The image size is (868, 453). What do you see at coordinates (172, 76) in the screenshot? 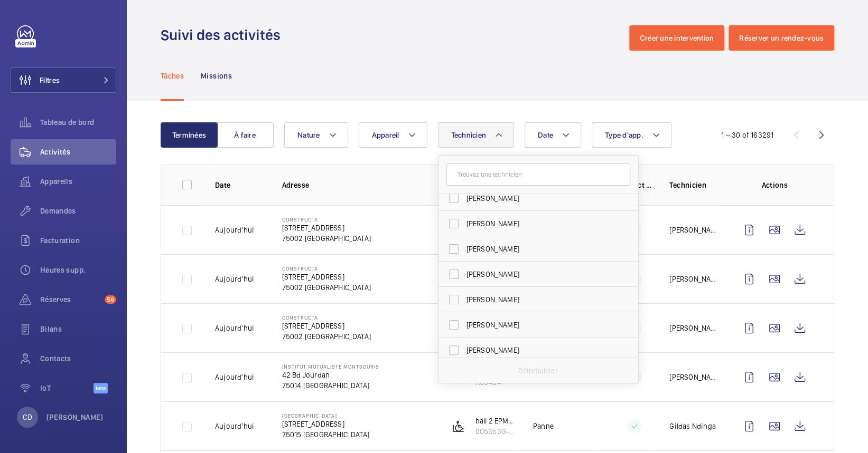
I see `p: Tâches` at bounding box center [172, 76].